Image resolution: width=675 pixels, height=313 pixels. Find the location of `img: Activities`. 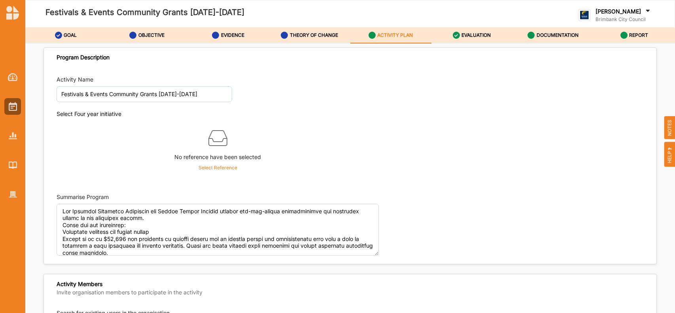

img: Activities is located at coordinates (13, 106).